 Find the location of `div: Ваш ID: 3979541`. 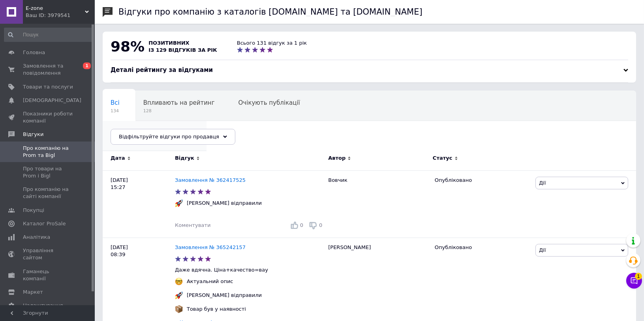

div: Ваш ID: 3979541 is located at coordinates (60, 16).